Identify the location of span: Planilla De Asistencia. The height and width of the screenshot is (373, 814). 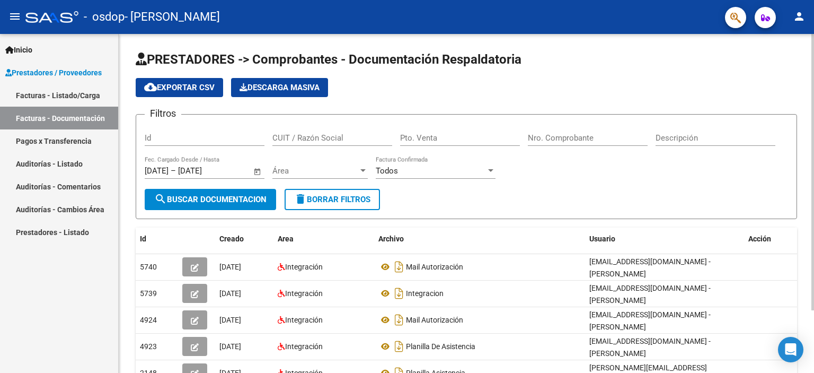
(440, 346).